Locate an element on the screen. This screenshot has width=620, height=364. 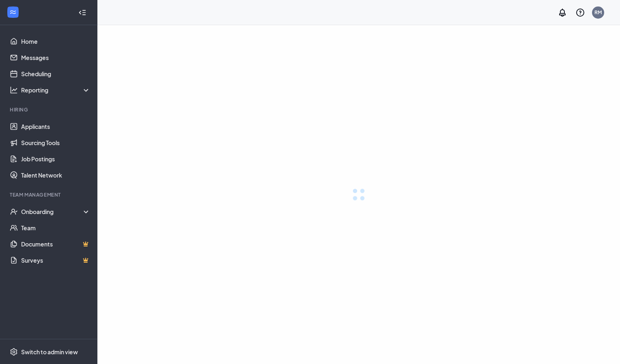
a: SurveysCrown is located at coordinates (56, 260).